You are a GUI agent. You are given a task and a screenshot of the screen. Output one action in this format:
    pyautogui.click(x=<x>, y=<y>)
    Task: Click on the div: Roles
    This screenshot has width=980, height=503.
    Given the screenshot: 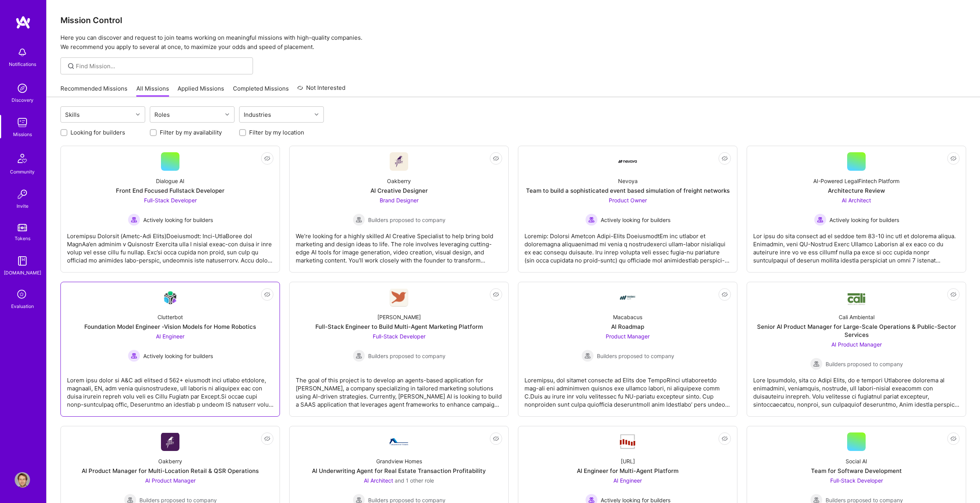 What is the action you would take?
    pyautogui.click(x=162, y=114)
    